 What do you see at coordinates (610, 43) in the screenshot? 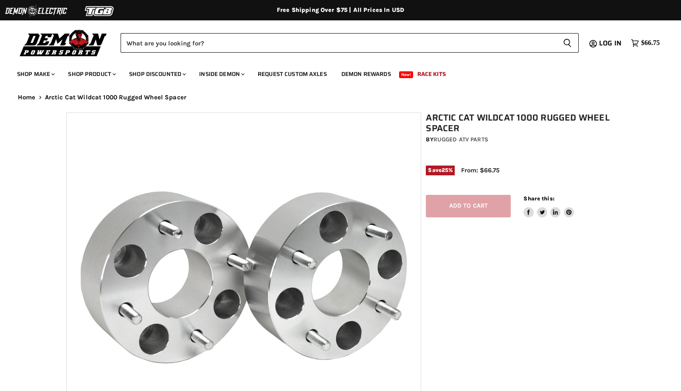
I see `span: Log in` at bounding box center [610, 43].